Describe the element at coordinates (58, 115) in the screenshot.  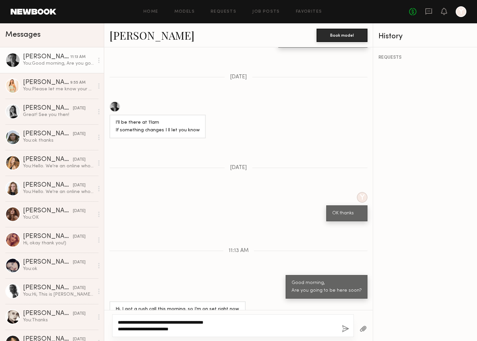
I see `div: Great! See you then!` at that location.